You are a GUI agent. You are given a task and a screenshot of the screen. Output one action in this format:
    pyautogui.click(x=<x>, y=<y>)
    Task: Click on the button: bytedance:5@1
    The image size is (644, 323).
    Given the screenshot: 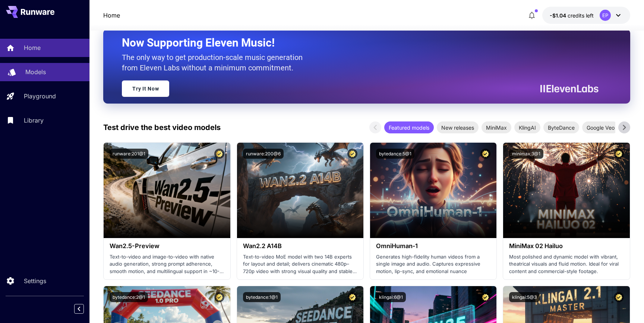 What is the action you would take?
    pyautogui.click(x=395, y=153)
    